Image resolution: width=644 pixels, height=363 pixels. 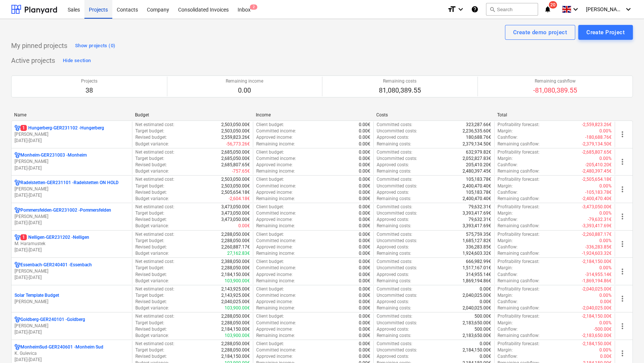 I want to click on p: -105,183.78€, so click(x=598, y=192).